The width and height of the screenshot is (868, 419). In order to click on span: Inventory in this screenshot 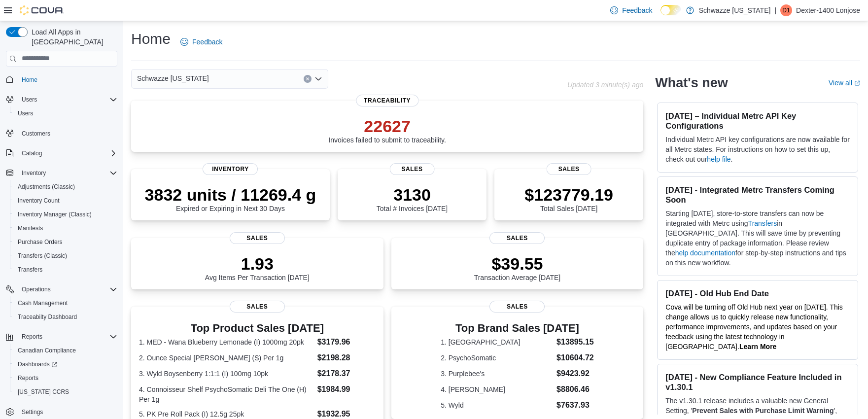, I will do `click(67, 173)`.